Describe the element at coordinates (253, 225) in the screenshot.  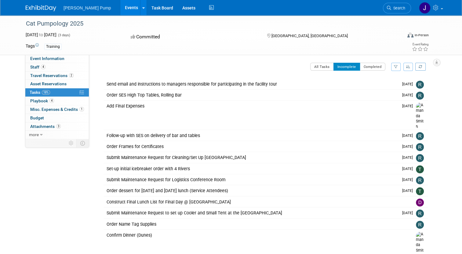
I see `div: Order Name Tag Supplies` at that location.